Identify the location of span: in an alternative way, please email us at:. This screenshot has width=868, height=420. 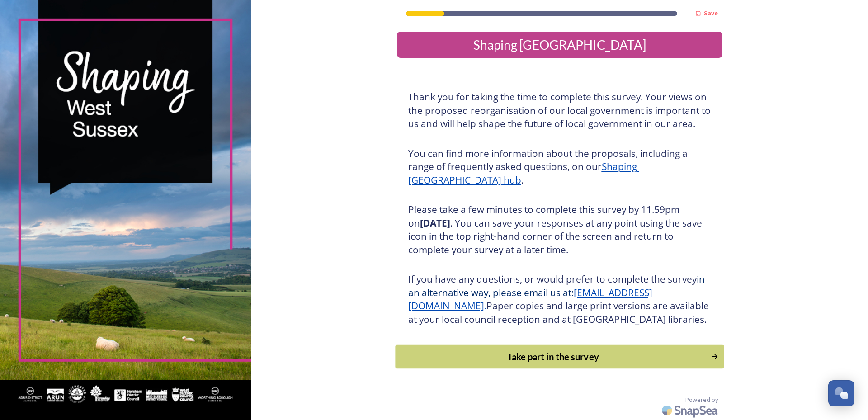
(558, 286).